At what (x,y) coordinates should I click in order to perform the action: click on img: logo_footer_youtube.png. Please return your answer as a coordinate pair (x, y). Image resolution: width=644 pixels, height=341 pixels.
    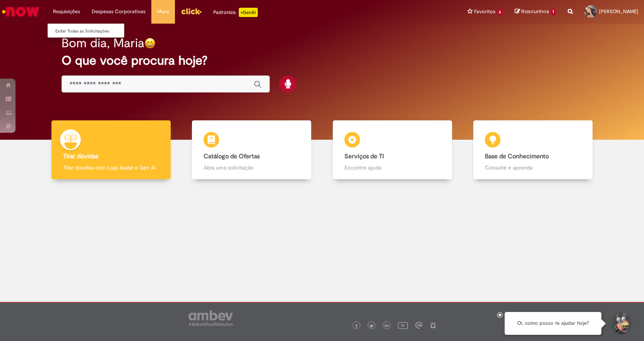
    Looking at the image, I should click on (403, 325).